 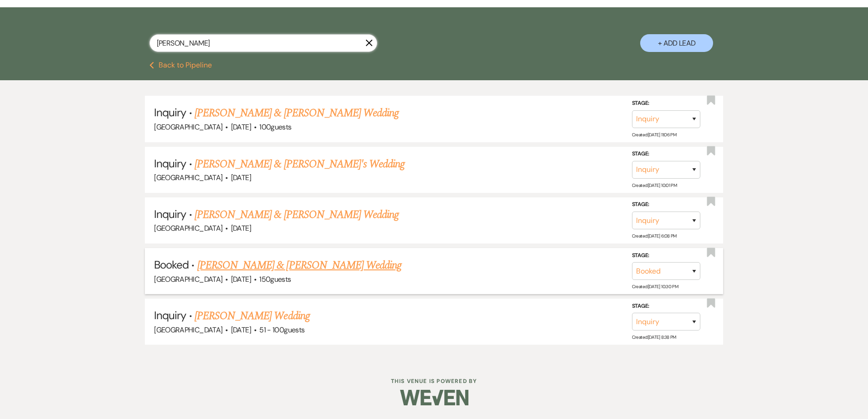 I want to click on span: Booked, so click(x=171, y=264).